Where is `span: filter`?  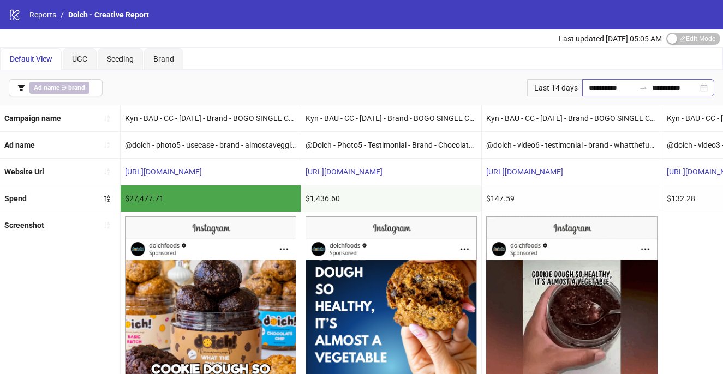 span: filter is located at coordinates (21, 88).